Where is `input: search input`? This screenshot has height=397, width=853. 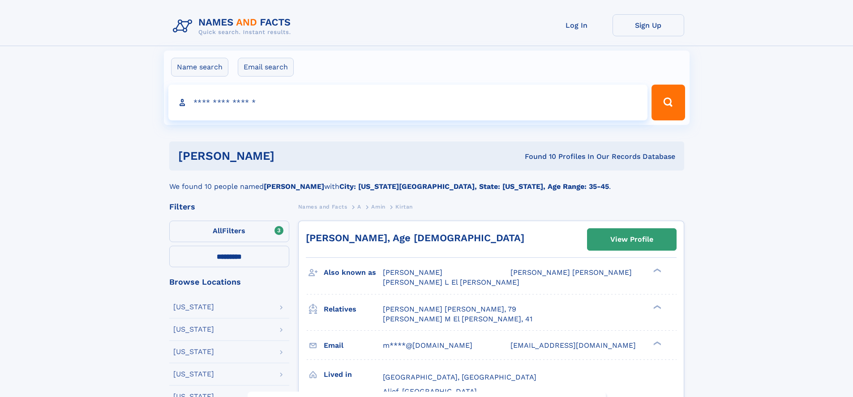 input: search input is located at coordinates (408, 103).